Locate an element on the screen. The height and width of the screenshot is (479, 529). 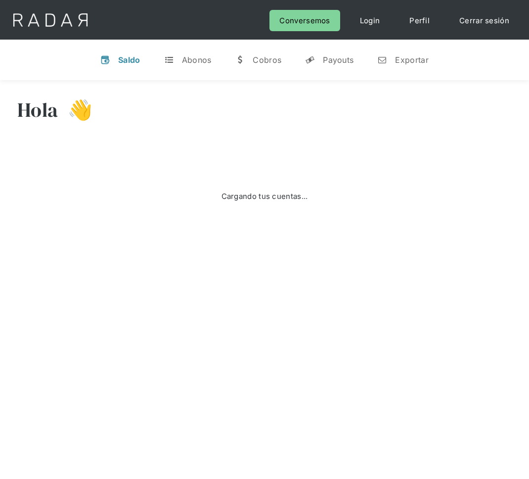
div: y is located at coordinates (310, 60).